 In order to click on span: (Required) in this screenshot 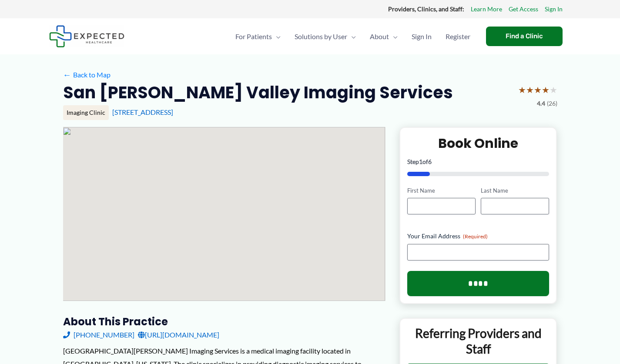, I will do `click(475, 236)`.